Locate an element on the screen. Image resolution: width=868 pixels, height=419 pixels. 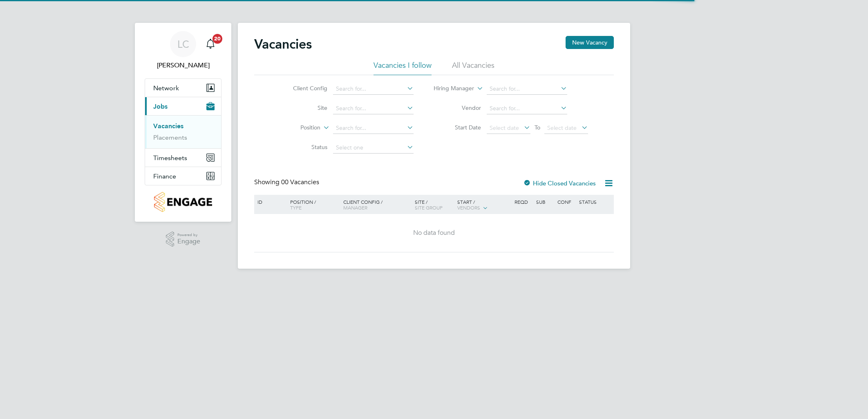
nav: Main navigation is located at coordinates (183, 122).